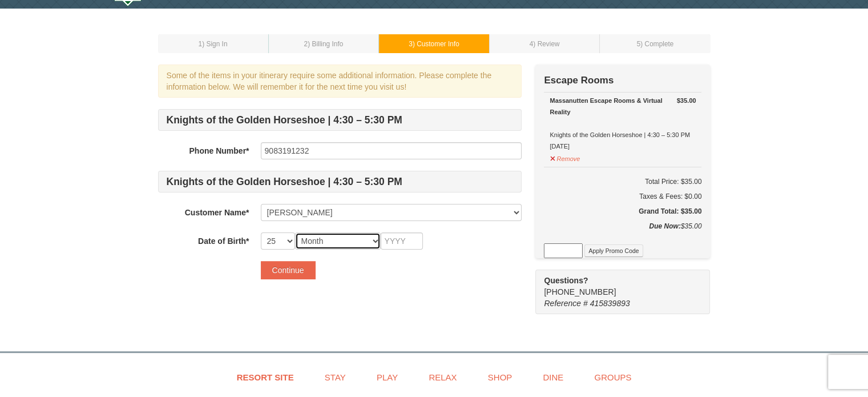  I want to click on a: Stay, so click(335, 377).